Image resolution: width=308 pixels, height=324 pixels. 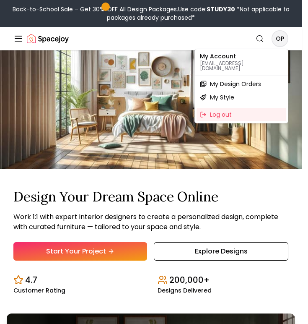 I want to click on p: My Account, so click(x=242, y=56).